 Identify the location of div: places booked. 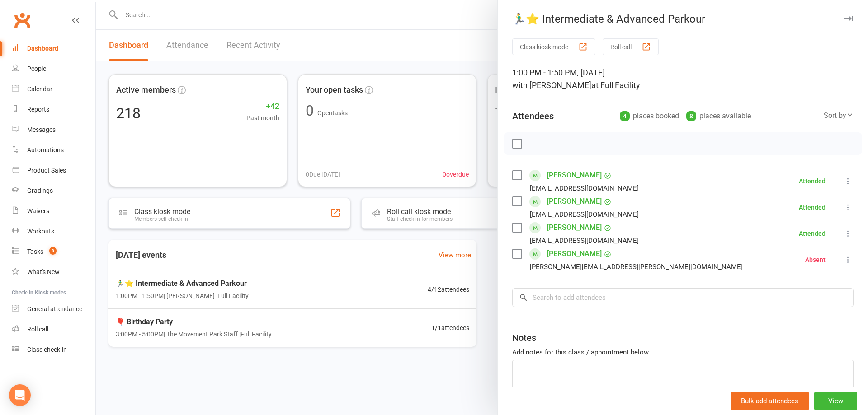
(649, 116).